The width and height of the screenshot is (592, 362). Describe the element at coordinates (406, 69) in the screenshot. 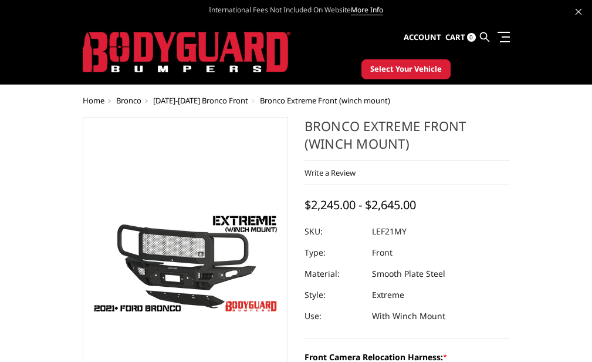

I see `button: Select Your Vehicle` at that location.